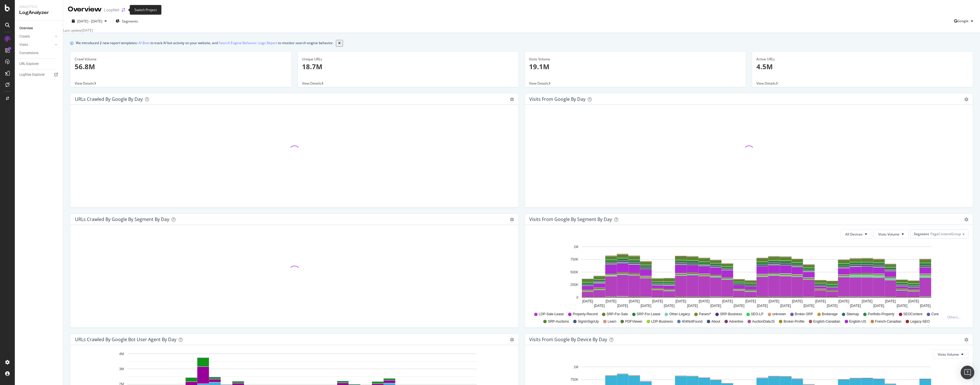 The image size is (980, 385). What do you see at coordinates (39, 12) in the screenshot?
I see `div: LogAnalyzer` at bounding box center [39, 12].